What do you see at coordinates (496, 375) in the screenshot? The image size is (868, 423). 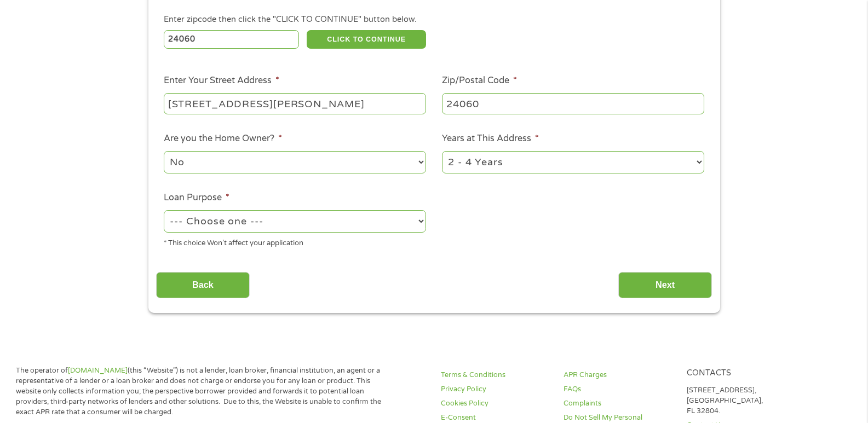 I see `a: Terms & Conditions` at bounding box center [496, 375].